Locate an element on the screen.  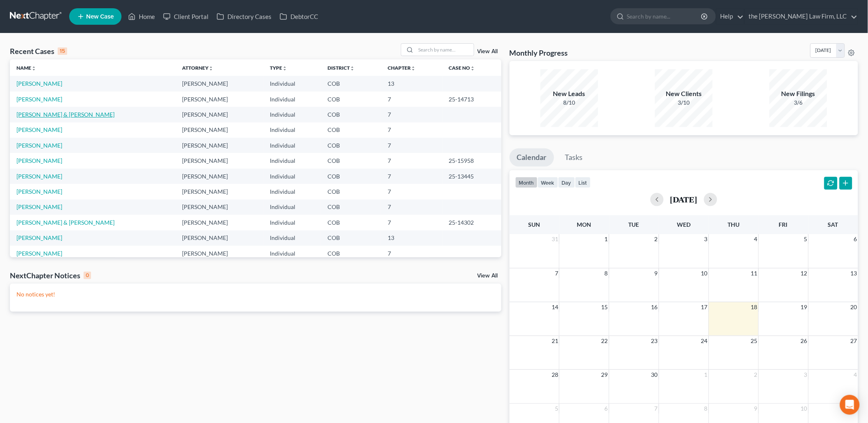
td: 25-15958 is located at coordinates (472, 161).